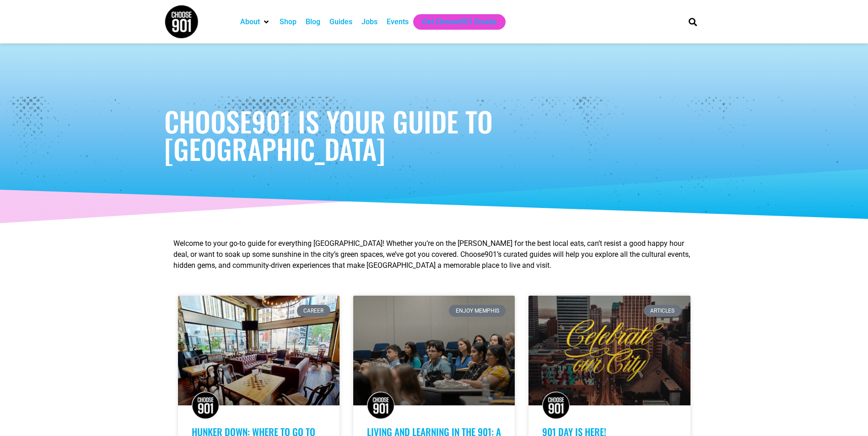 This screenshot has width=868, height=436. What do you see at coordinates (663, 311) in the screenshot?
I see `div: Articles` at bounding box center [663, 311].